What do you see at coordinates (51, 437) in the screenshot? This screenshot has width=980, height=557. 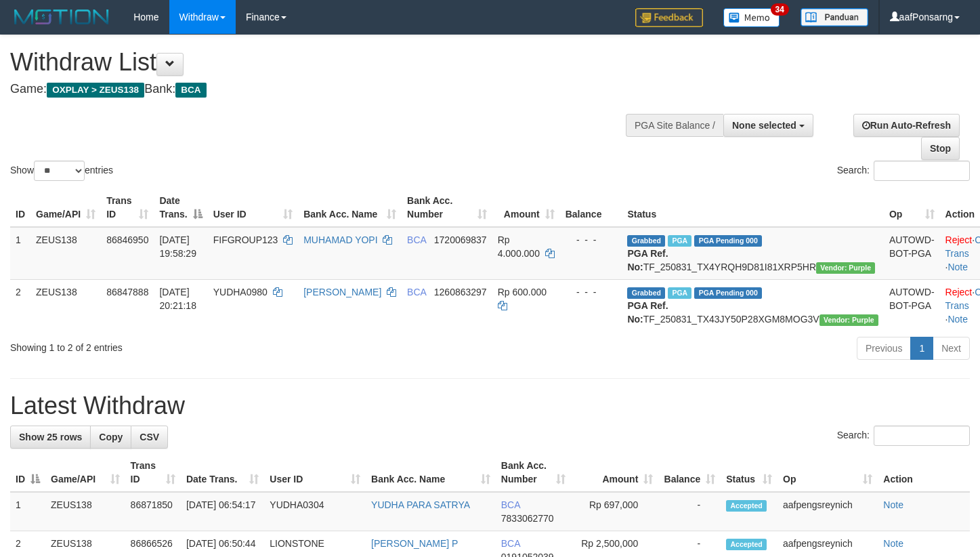 I see `span: Show 25 rows` at bounding box center [51, 437].